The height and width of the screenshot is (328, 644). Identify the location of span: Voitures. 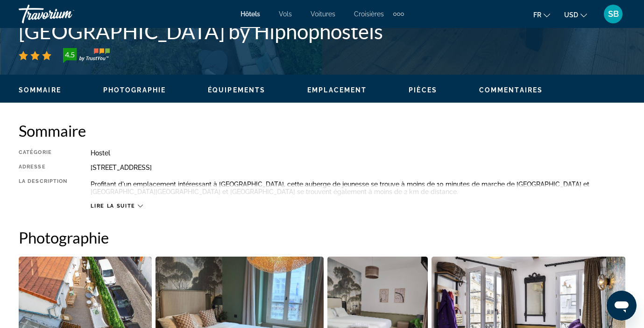
(323, 14).